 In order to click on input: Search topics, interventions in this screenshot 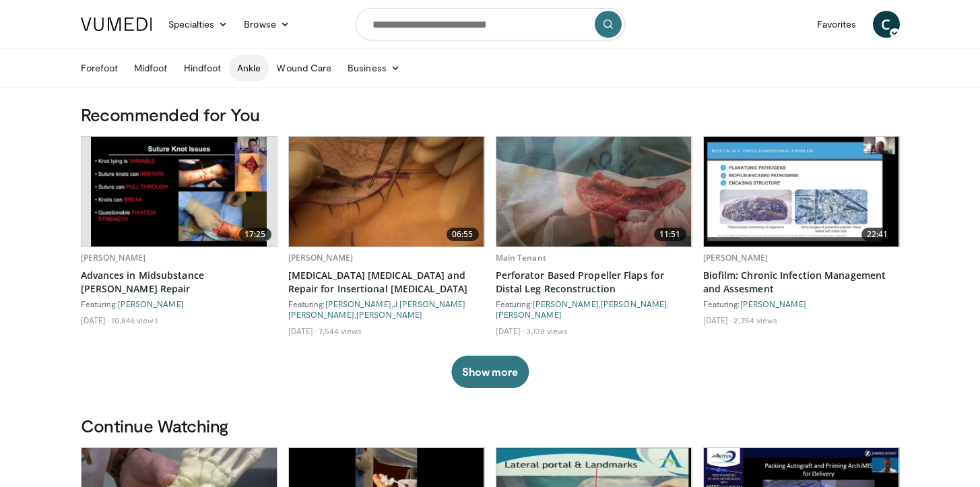, I will do `click(490, 24)`.